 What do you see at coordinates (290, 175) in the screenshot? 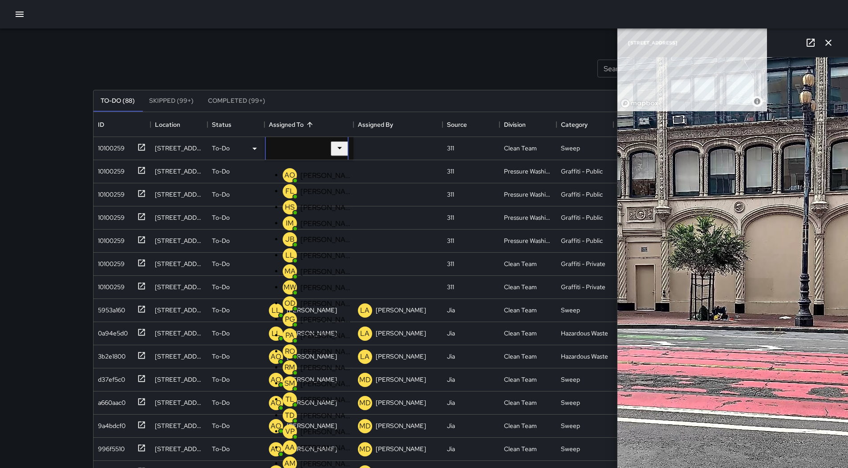
I see `p: AO` at bounding box center [290, 175].